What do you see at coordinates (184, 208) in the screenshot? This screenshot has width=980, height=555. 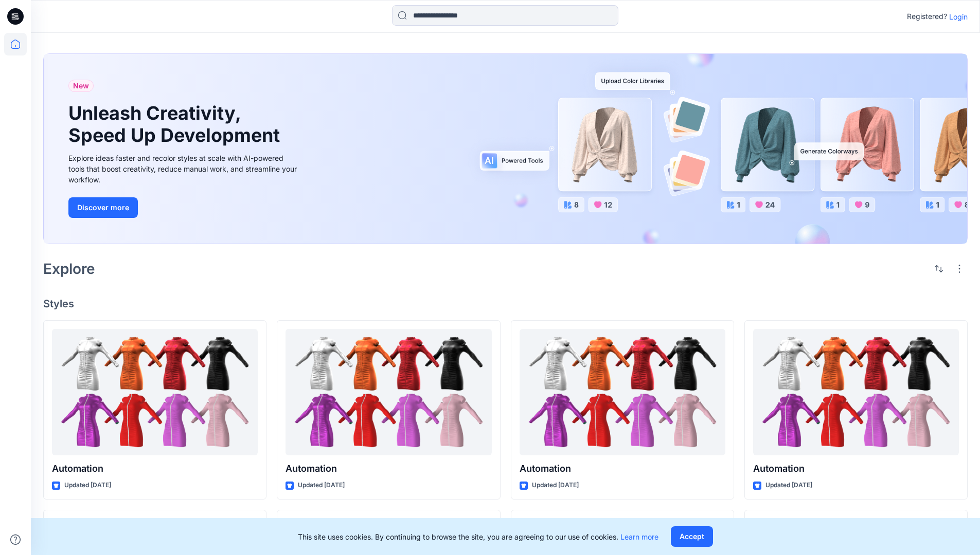 I see `a: Discover more` at bounding box center [184, 208].